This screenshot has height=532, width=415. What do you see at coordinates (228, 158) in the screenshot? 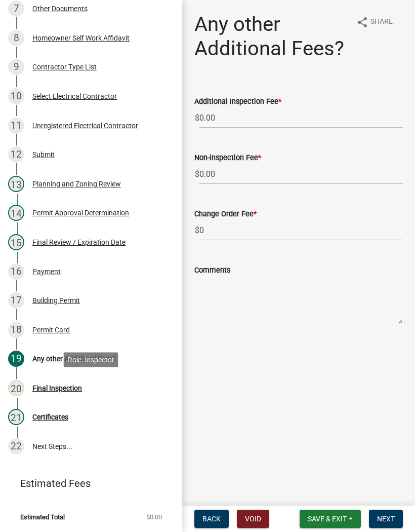
I see `label: Non-inspection Fee` at bounding box center [228, 158].